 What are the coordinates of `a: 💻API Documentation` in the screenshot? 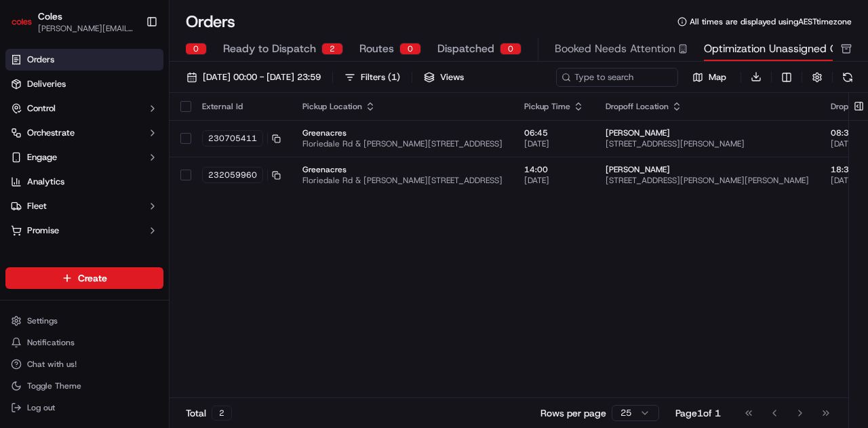 It's located at (166, 203).